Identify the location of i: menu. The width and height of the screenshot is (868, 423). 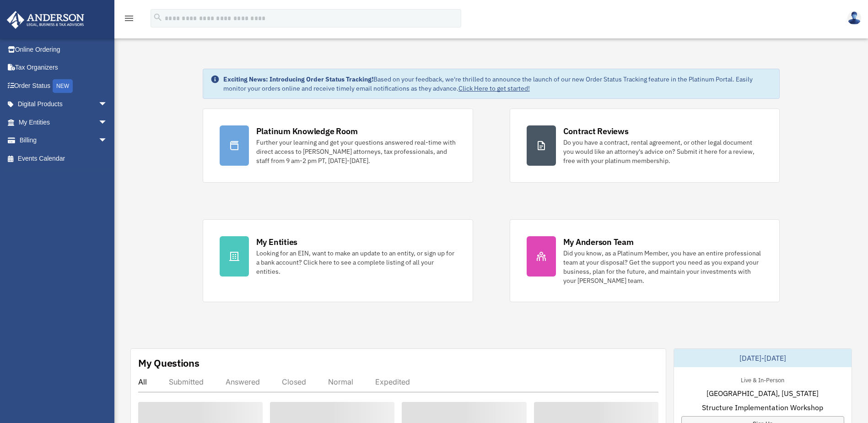
(129, 18).